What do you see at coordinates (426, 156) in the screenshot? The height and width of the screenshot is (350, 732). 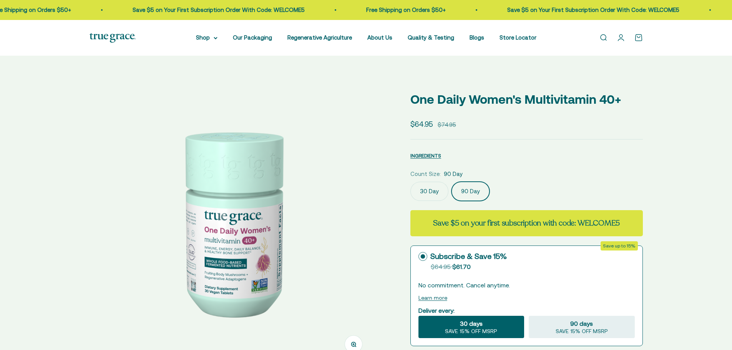 I see `span: INGREDIENTS` at bounding box center [426, 156].